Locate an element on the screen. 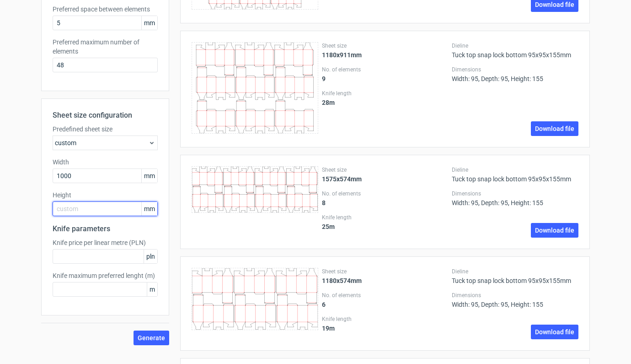 This screenshot has width=631, height=364. label: Knife price per linear metre (PLN) is located at coordinates (106, 242).